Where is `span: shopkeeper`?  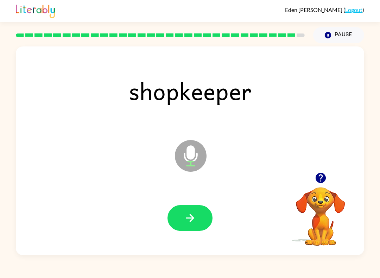 span: shopkeeper is located at coordinates (190, 91).